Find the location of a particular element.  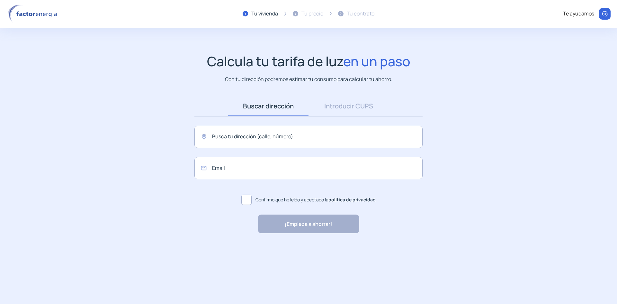

a: Introducir CUPS is located at coordinates (349, 106).